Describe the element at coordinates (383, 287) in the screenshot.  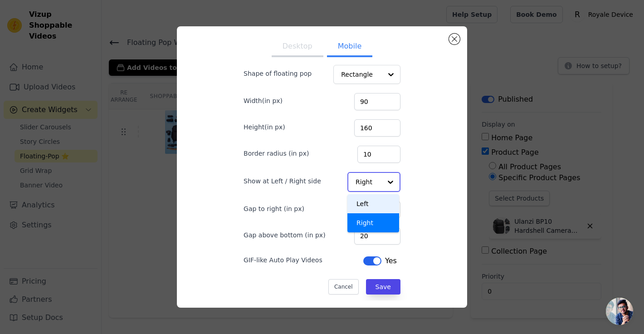
I see `button: Save` at that location.